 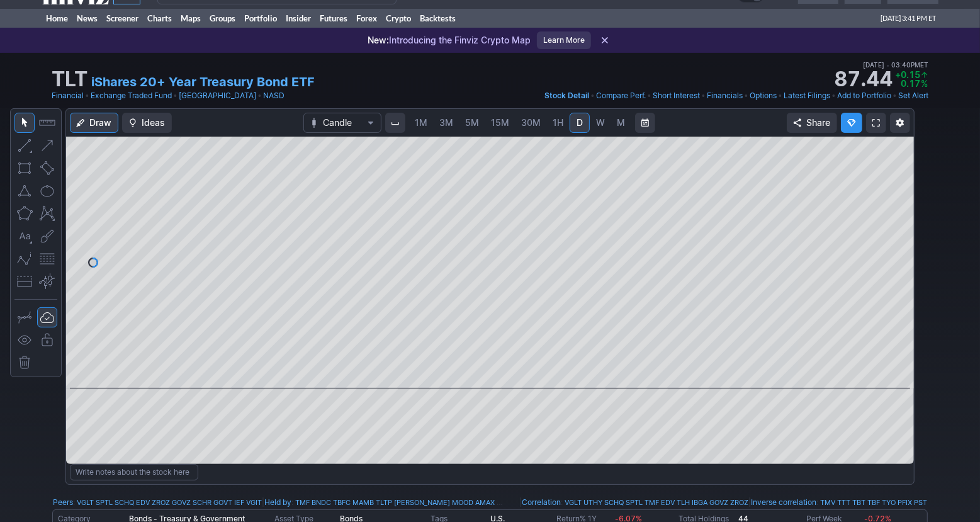 What do you see at coordinates (47, 213) in the screenshot?
I see `button: XABCD` at bounding box center [47, 213].